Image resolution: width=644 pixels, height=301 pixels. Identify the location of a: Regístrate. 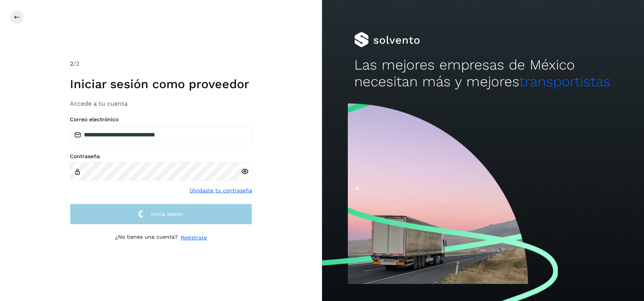
(194, 238).